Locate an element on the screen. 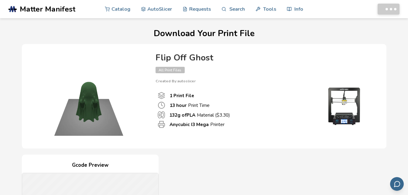 This screenshot has height=195, width=408. h4: Flip Off Ghost is located at coordinates (265, 58).